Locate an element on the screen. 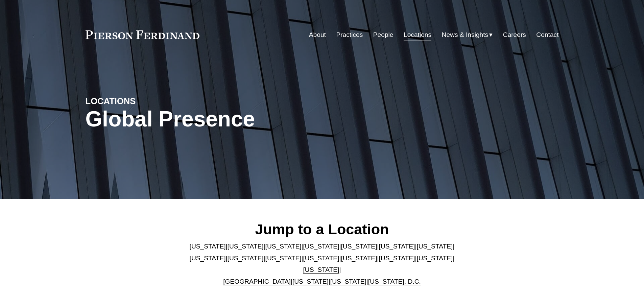 The image size is (644, 308). a: About is located at coordinates (317, 35).